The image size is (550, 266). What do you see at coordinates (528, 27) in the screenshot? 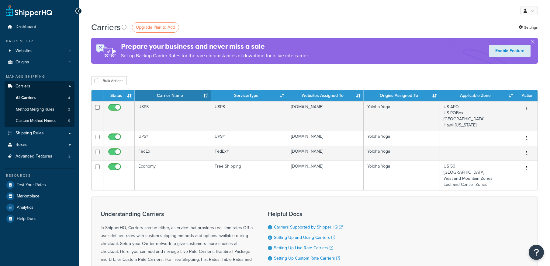
I see `a: Settings` at bounding box center [528, 27].